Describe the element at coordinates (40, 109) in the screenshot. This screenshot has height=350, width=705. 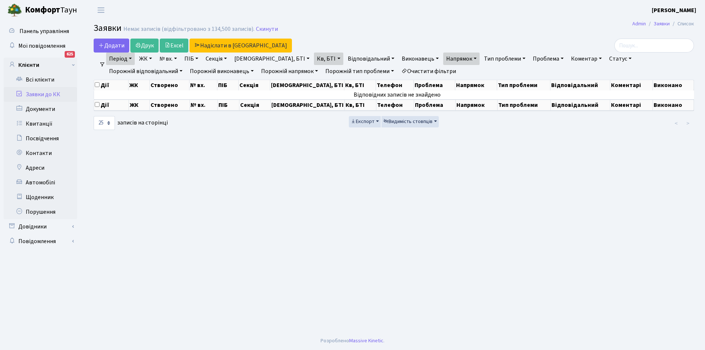
I see `a: Документи` at that location.